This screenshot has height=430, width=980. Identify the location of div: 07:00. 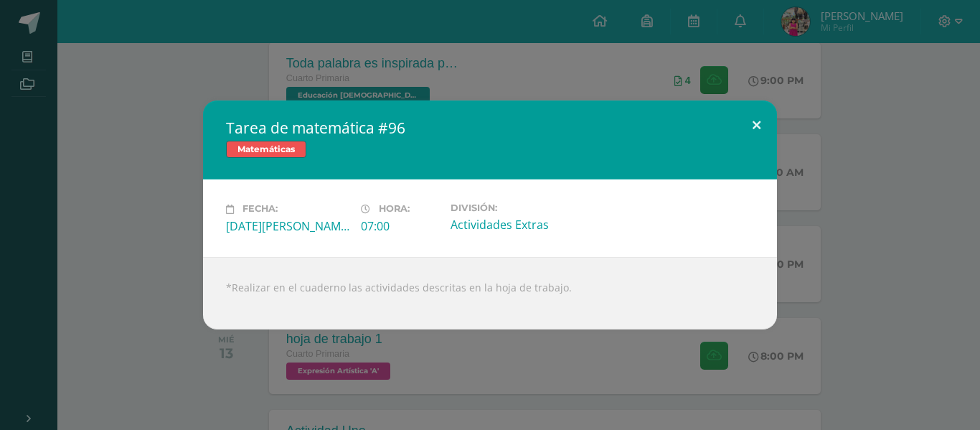
(399, 226).